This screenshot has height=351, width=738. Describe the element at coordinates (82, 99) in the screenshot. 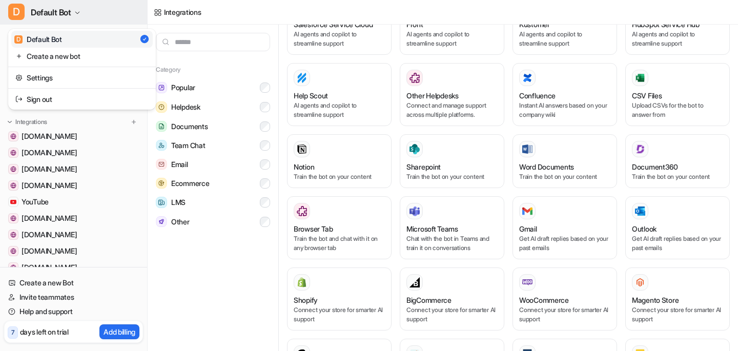

I see `a: Sign out` at that location.